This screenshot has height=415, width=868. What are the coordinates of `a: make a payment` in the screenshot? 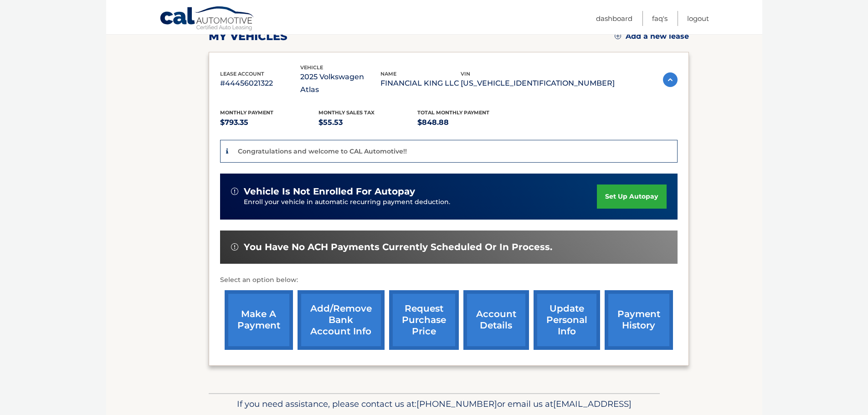 It's located at (259, 320).